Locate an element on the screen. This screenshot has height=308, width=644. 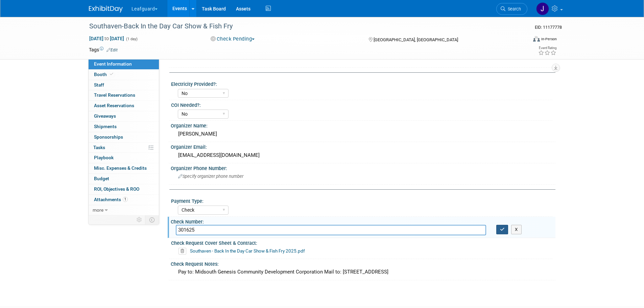
span: Event Information is located at coordinates (113, 64).